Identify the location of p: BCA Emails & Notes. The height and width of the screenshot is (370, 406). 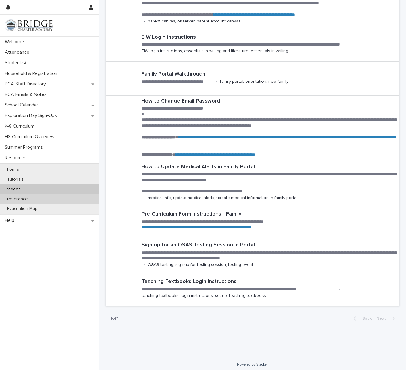
(27, 95).